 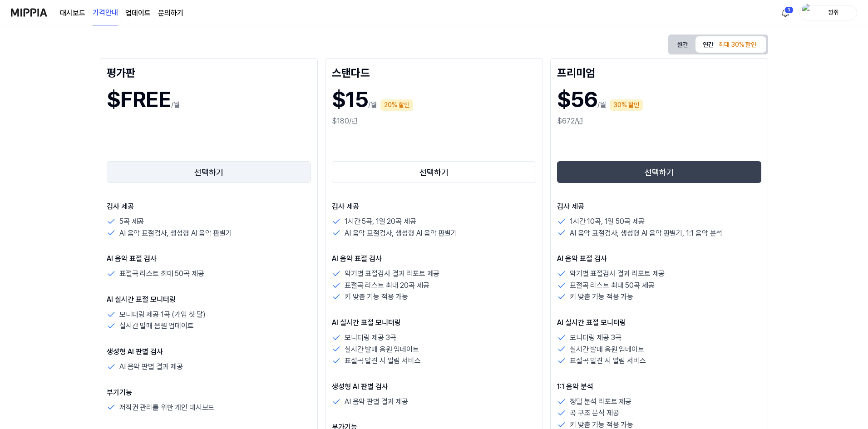 What do you see at coordinates (828, 12) in the screenshot?
I see `button: profile깡쥐` at bounding box center [828, 12].